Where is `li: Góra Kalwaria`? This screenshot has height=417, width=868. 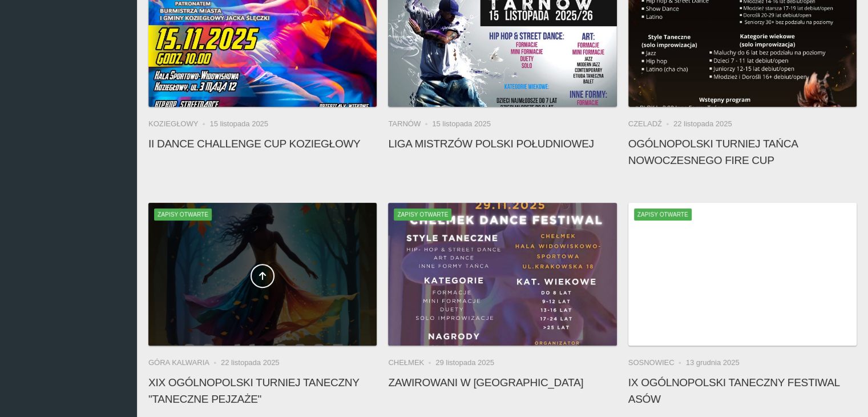 li: Góra Kalwaria is located at coordinates (185, 363).